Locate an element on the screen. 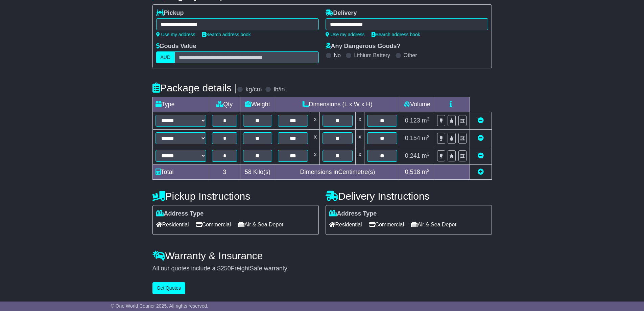 Image resolution: width=644 pixels, height=311 pixels. span: 58 is located at coordinates (248, 172).